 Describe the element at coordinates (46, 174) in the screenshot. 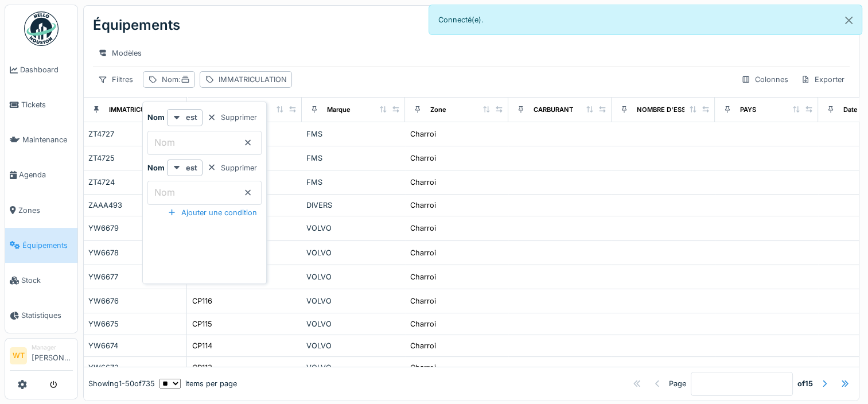

I see `span: Agenda` at that location.